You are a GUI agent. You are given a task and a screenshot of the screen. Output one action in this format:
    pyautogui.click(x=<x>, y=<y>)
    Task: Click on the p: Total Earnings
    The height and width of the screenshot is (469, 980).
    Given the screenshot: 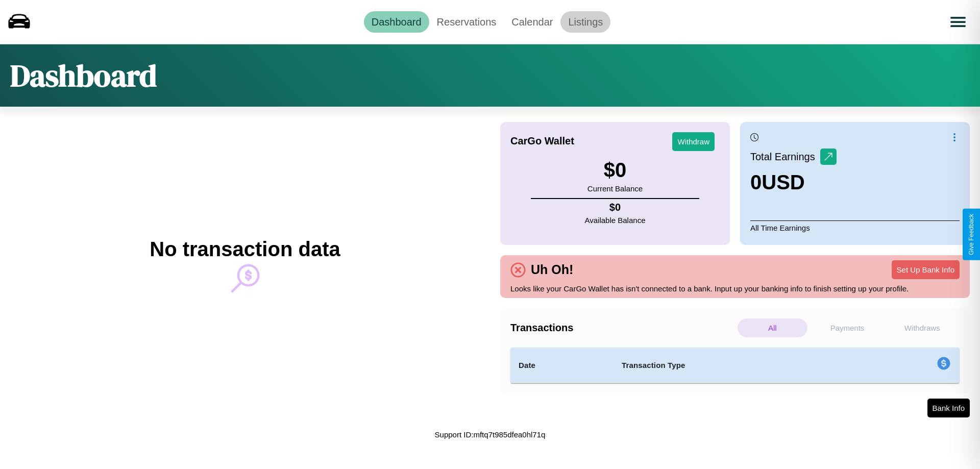 What is the action you would take?
    pyautogui.click(x=785, y=157)
    